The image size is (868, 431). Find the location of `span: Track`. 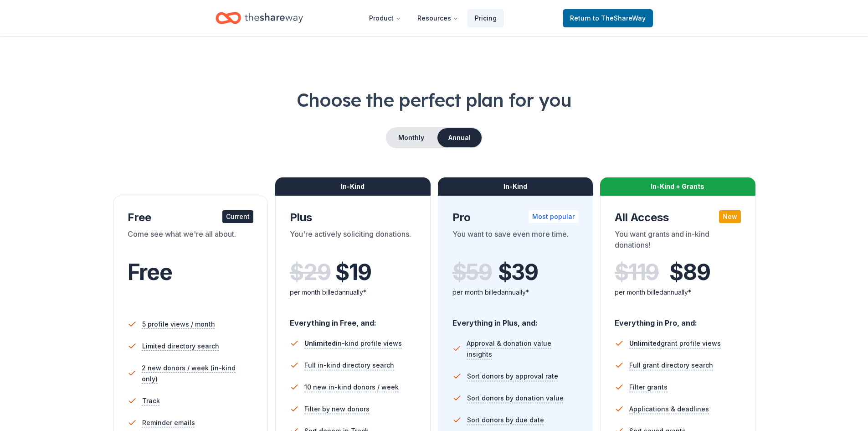

span: Track is located at coordinates (151, 401).